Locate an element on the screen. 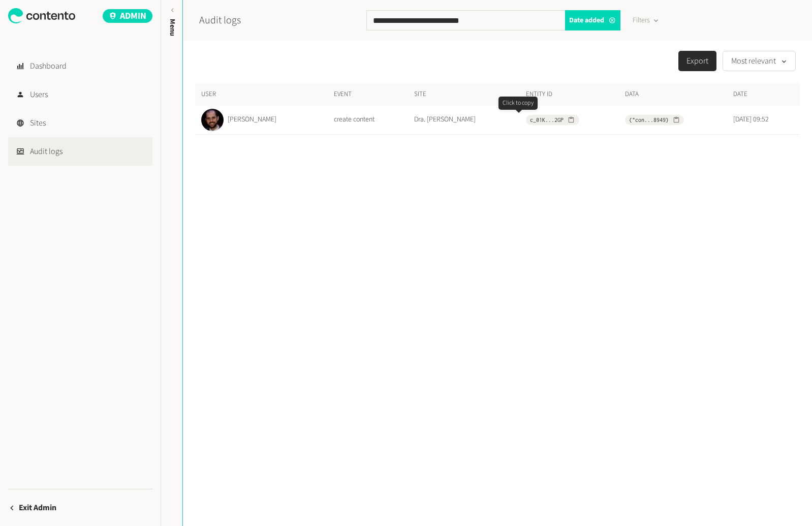  a: Dashboard is located at coordinates (81, 66).